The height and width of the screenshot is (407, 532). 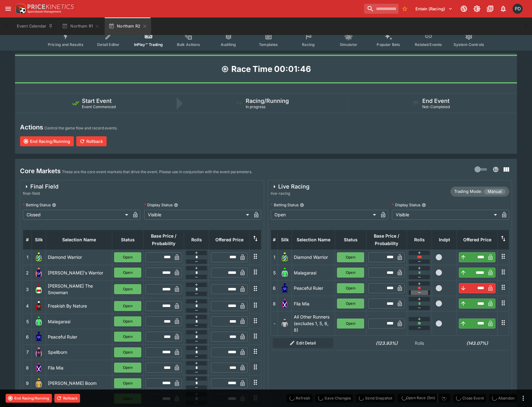 What do you see at coordinates (303, 343) in the screenshot?
I see `button: Edit Detail` at bounding box center [303, 343].